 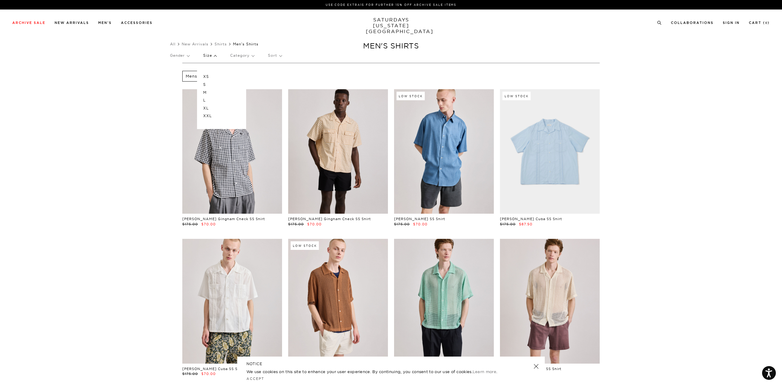 I want to click on a: All, so click(x=173, y=44).